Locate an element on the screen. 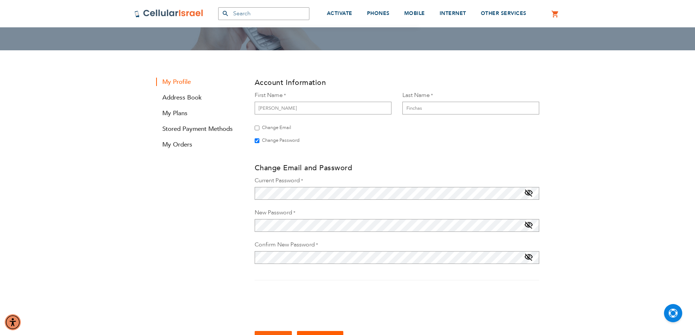 Image resolution: width=695 pixels, height=335 pixels. div: Accessibility Menu is located at coordinates (13, 323).